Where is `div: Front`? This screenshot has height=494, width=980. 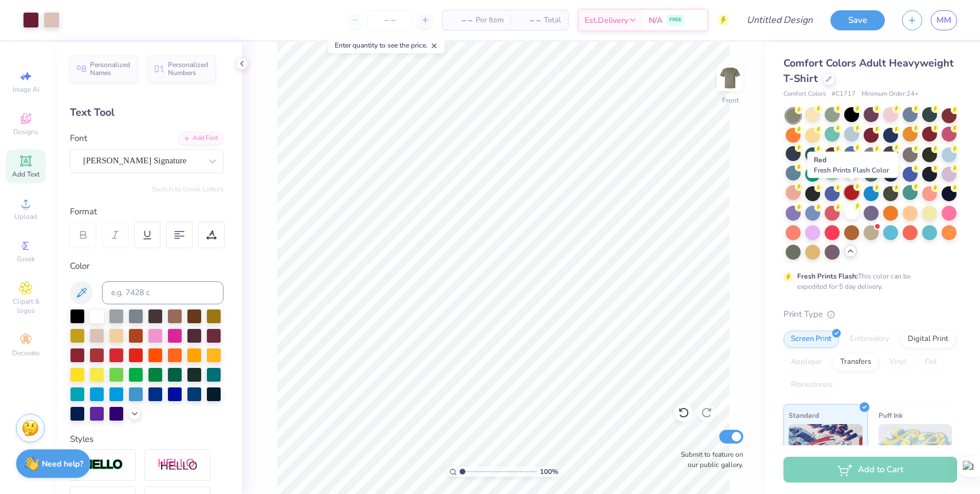 div: Front is located at coordinates (730, 101).